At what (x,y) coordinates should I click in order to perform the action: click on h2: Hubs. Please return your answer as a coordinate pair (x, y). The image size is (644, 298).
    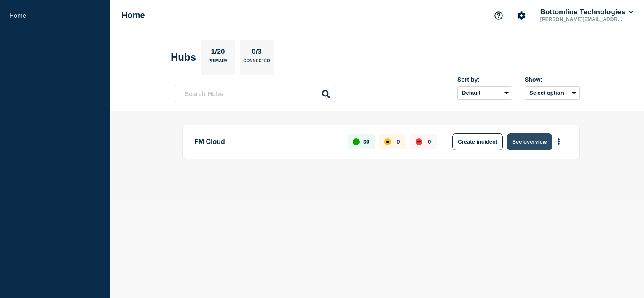
    Looking at the image, I should click on (183, 57).